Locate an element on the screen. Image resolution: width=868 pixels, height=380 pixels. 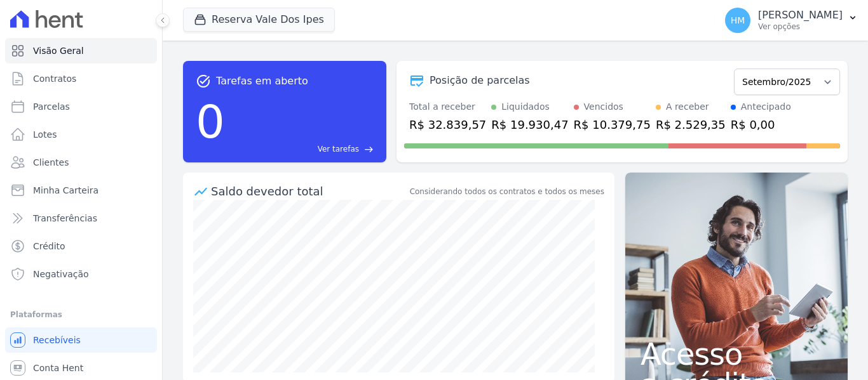
a: Visão Geral is located at coordinates (81, 51).